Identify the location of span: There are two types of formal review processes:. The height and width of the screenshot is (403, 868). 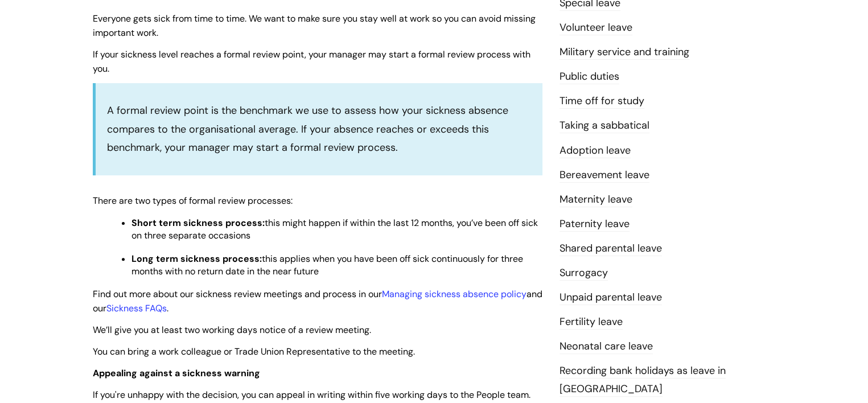
(192, 200).